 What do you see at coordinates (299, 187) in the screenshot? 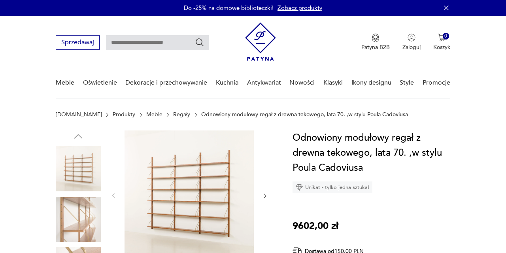
I see `img: Ikona diamentu` at bounding box center [299, 187].